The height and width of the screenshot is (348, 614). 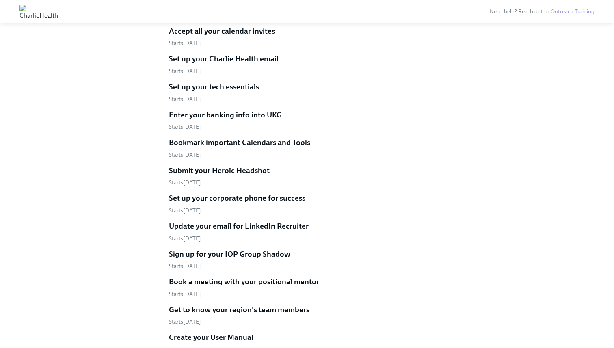 What do you see at coordinates (237, 198) in the screenshot?
I see `h5: Set up your corporate phone for success` at bounding box center [237, 198].